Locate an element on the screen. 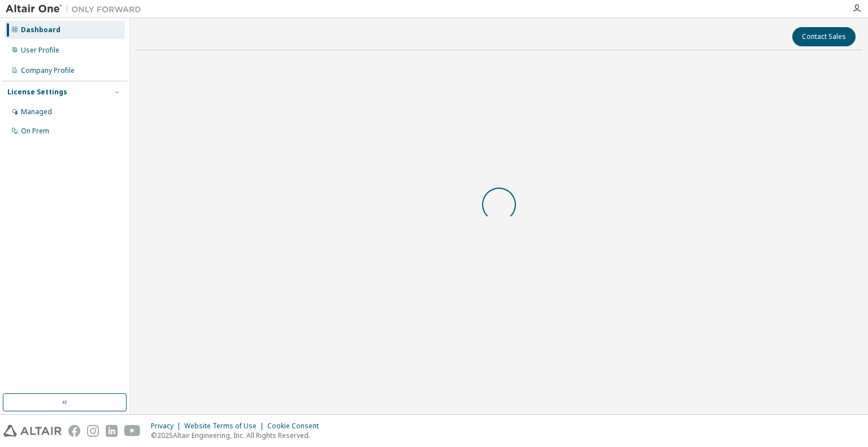 The image size is (868, 447). img: altair_logo.svg is located at coordinates (32, 430).